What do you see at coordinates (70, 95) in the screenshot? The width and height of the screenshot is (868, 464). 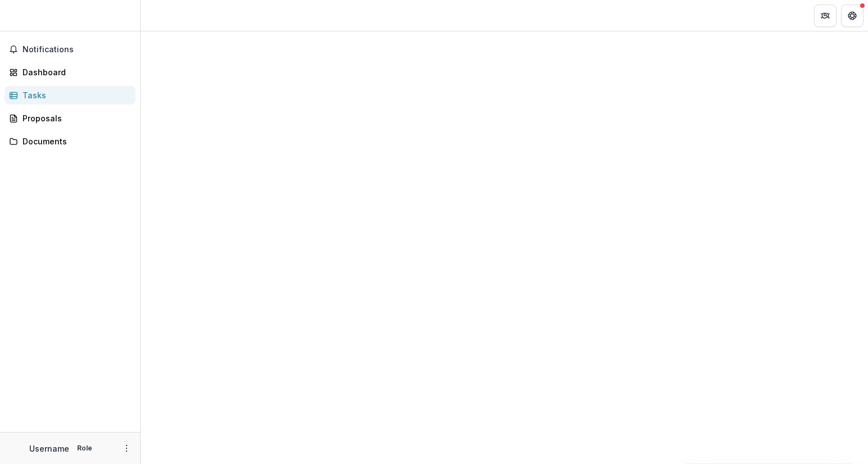 I see `a: Tasks` at bounding box center [70, 95].